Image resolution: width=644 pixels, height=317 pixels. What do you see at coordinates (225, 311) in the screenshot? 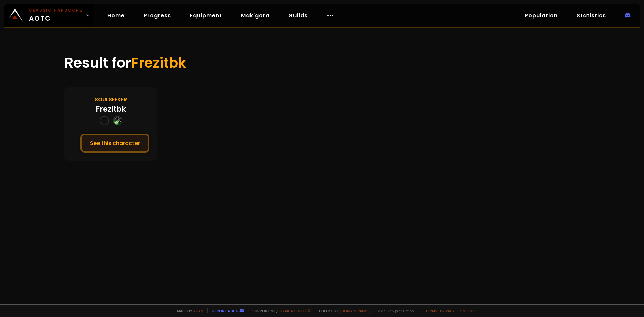
I see `a: Report a bug` at bounding box center [225, 311].